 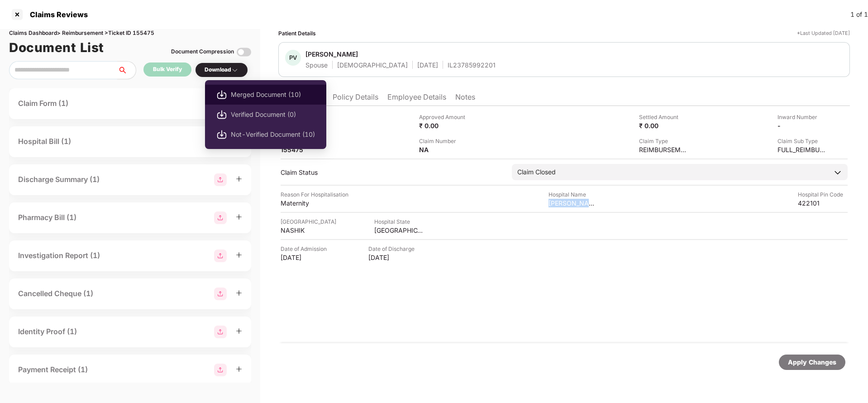 What do you see at coordinates (306, 230) in the screenshot?
I see `div: NASHIK` at bounding box center [306, 230].